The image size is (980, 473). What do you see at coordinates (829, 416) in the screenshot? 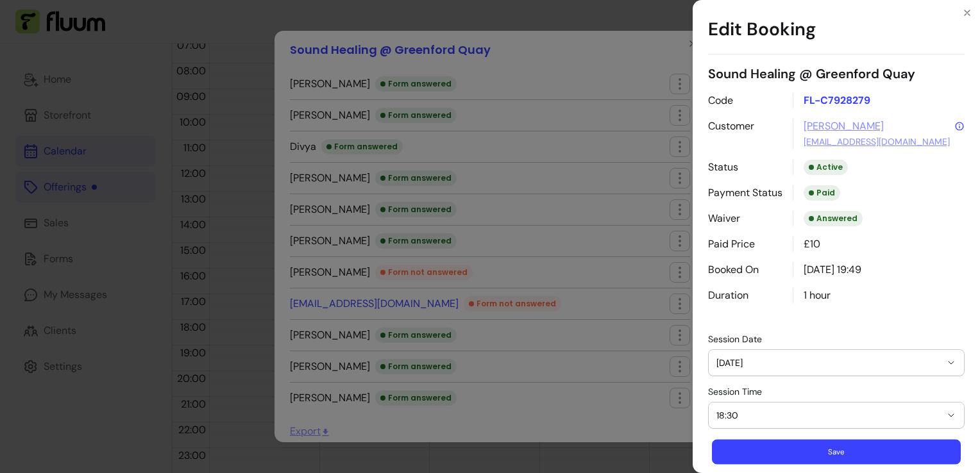
I see `span: 18:30` at bounding box center [829, 416].